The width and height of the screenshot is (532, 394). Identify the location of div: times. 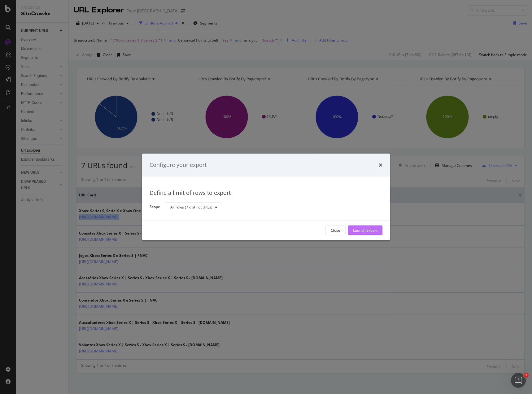
(381, 165).